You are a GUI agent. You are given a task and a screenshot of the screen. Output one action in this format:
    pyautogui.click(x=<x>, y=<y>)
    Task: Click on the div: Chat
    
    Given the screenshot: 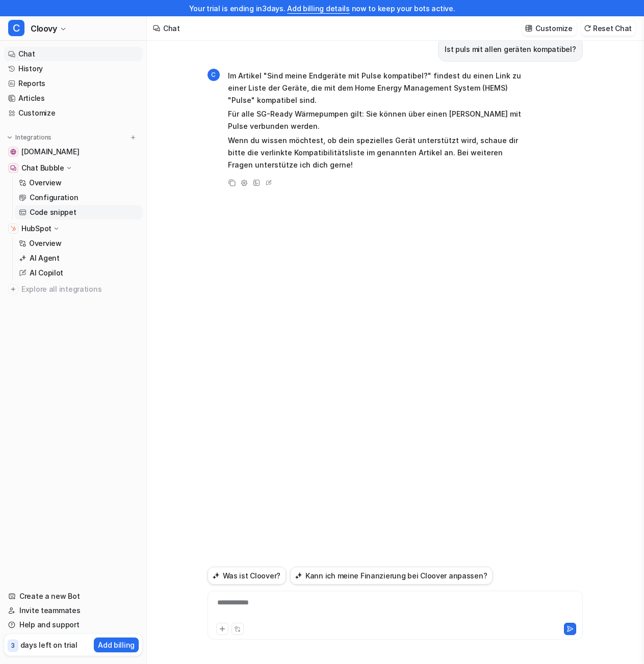 What is the action you would take?
    pyautogui.click(x=171, y=28)
    